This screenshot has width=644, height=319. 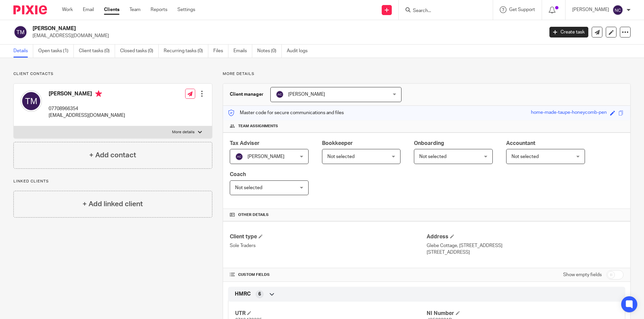 What do you see at coordinates (113, 182) in the screenshot?
I see `p: Linked clients` at bounding box center [113, 182].